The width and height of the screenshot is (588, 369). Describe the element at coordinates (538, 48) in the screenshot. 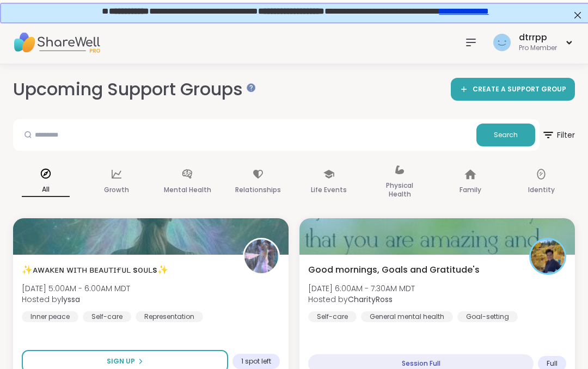

I see `div: Pro Member` at that location.